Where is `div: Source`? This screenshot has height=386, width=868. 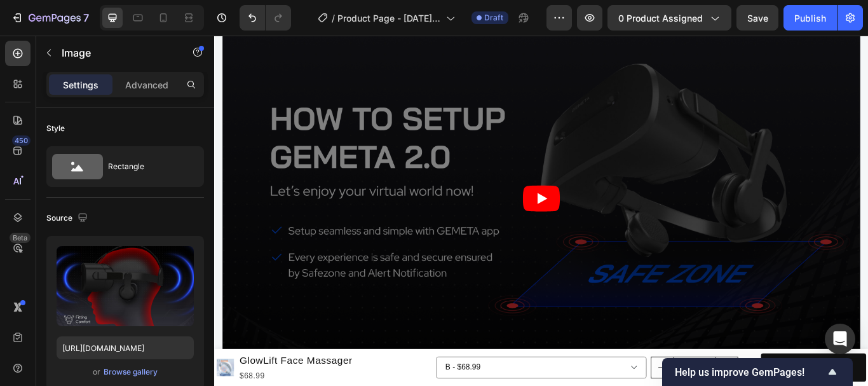 div: Source is located at coordinates (68, 218).